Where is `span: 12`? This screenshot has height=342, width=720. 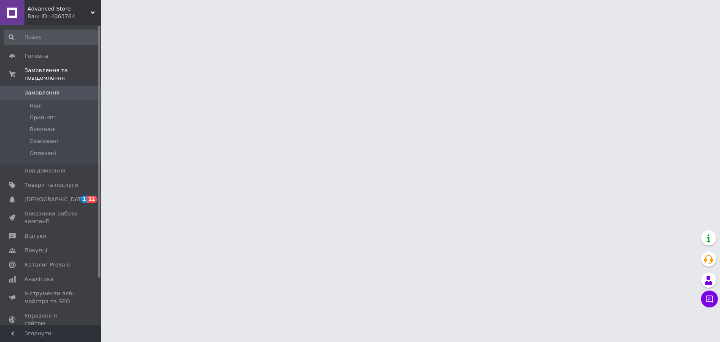
span: 12 is located at coordinates (92, 199).